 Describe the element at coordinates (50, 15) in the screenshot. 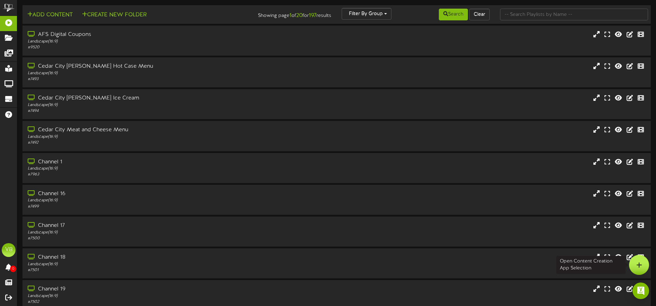

I see `button: Add Content` at that location.